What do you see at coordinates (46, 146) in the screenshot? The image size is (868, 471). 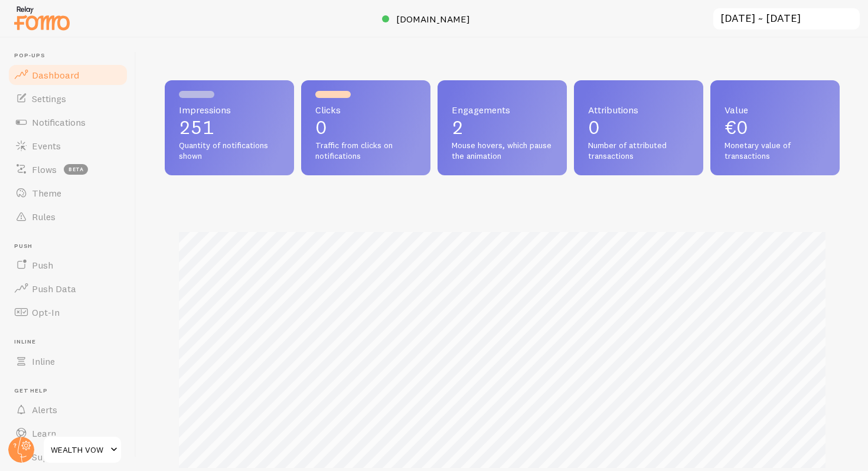 I see `span: Events` at bounding box center [46, 146].